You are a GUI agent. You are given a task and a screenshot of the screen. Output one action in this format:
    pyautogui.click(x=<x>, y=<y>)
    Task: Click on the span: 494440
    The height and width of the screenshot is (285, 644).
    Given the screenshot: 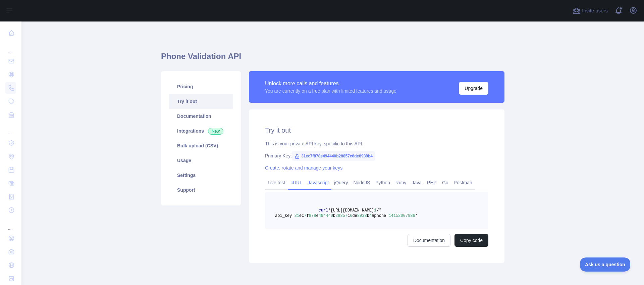 What is the action you would take?
    pyautogui.click(x=326, y=216)
    